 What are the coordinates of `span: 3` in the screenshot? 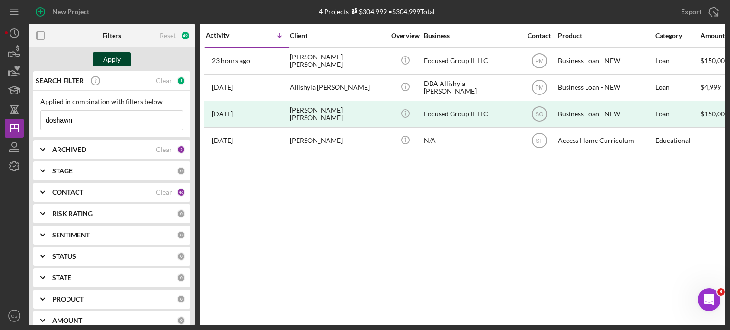 It's located at (721, 292).